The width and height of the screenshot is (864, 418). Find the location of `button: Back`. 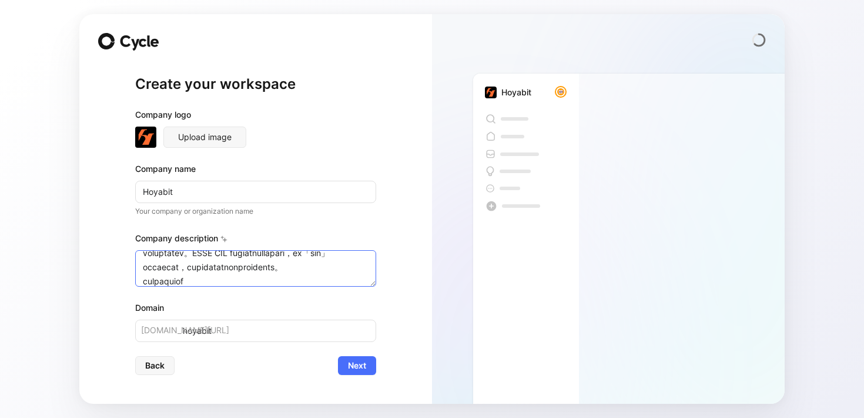

button: Back is located at coordinates (155, 365).